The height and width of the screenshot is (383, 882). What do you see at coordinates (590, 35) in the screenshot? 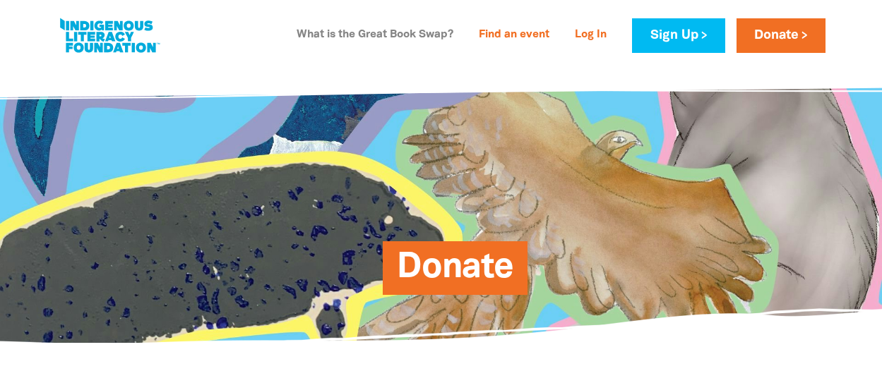
I see `a: Log In` at bounding box center [590, 35].